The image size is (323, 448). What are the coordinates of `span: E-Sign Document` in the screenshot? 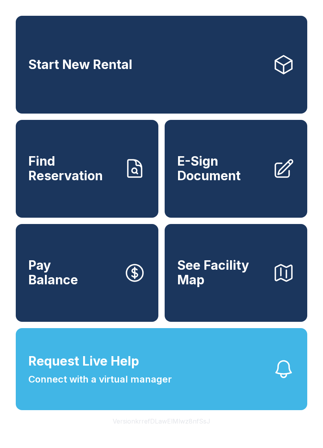 It's located at (222, 168).